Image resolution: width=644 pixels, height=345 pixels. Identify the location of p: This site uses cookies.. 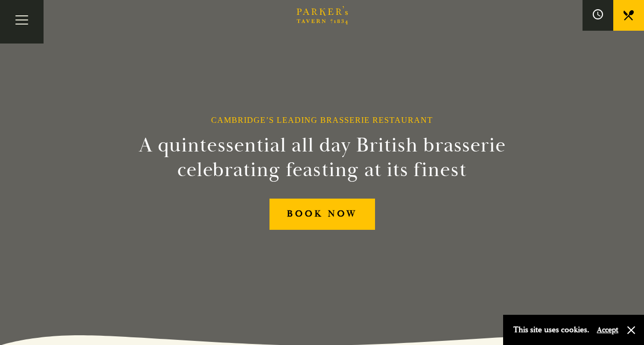
(551, 330).